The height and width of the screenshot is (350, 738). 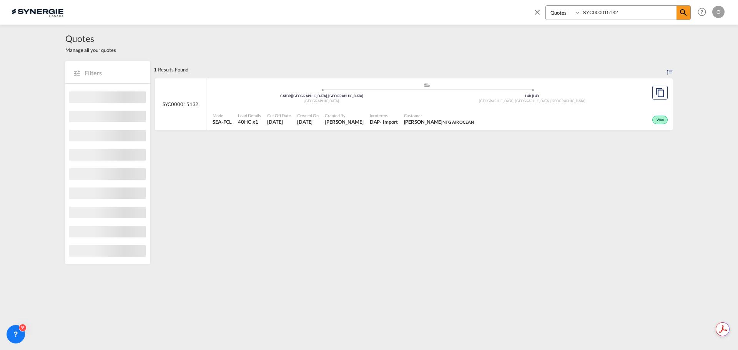 What do you see at coordinates (719, 12) in the screenshot?
I see `div: O` at bounding box center [719, 12].